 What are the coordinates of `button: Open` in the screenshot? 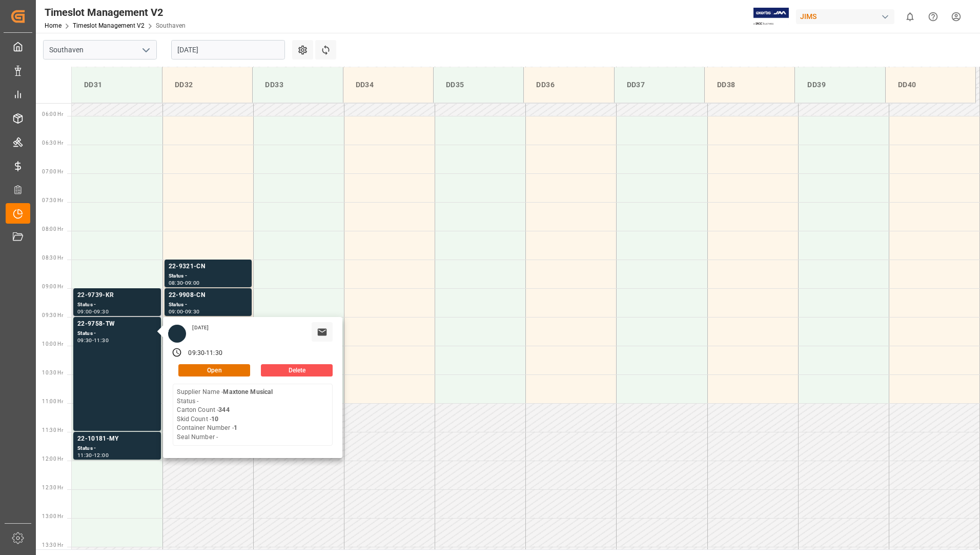 It's located at (214, 370).